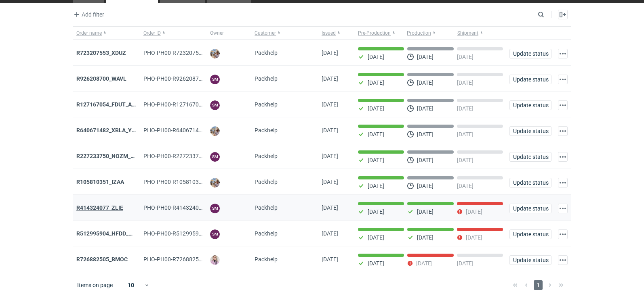 This screenshot has width=644, height=298. I want to click on a: R723207553_XDUZ, so click(101, 53).